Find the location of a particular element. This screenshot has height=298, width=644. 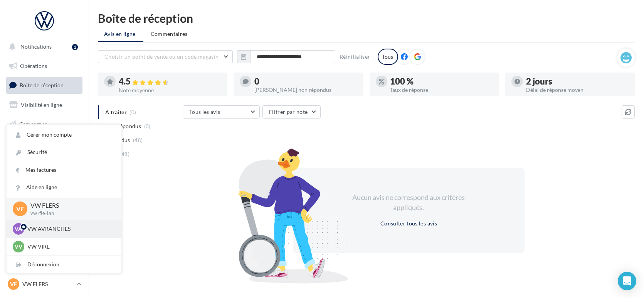

span: VA is located at coordinates (19, 228).